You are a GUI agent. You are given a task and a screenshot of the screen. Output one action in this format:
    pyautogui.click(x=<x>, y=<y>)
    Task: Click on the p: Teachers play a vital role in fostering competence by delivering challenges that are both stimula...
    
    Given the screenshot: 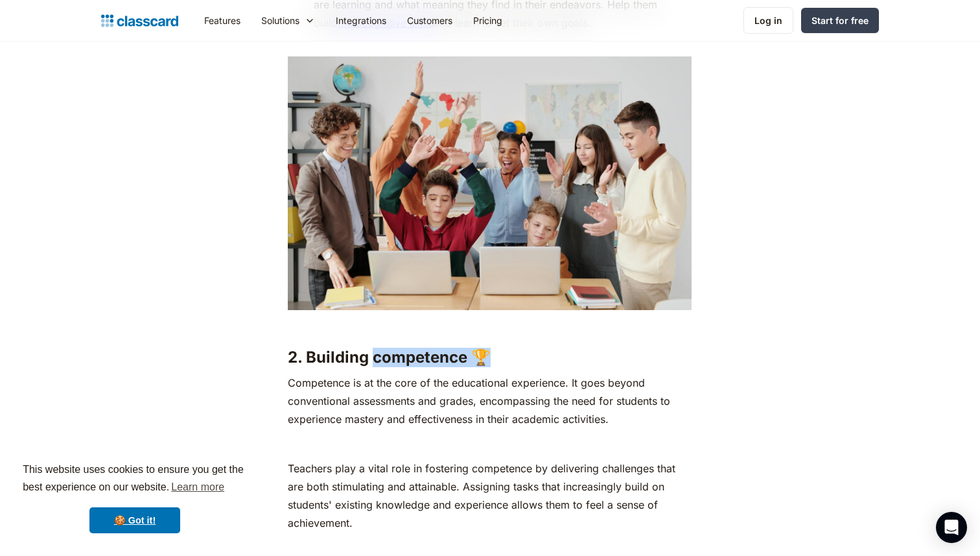 What is the action you would take?
    pyautogui.click(x=489, y=496)
    